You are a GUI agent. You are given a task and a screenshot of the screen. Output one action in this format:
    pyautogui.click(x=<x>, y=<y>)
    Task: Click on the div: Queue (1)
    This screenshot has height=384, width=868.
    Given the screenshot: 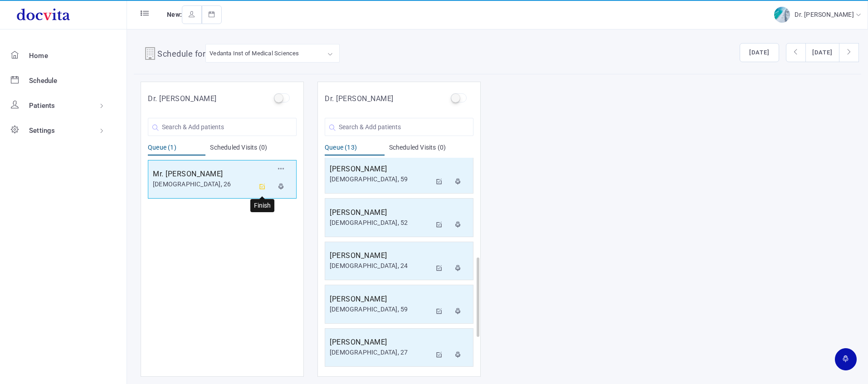 What is the action you would take?
    pyautogui.click(x=177, y=149)
    